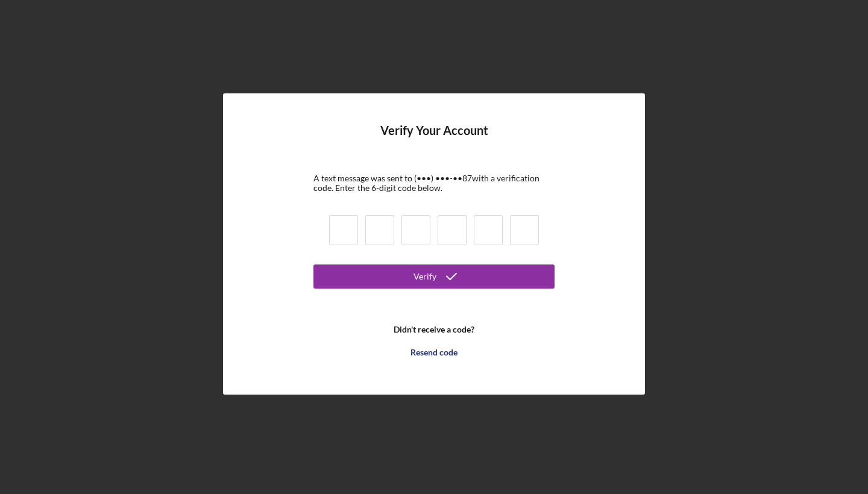 This screenshot has width=868, height=494. What do you see at coordinates (434, 139) in the screenshot?
I see `h4: Verify Your Account` at bounding box center [434, 139].